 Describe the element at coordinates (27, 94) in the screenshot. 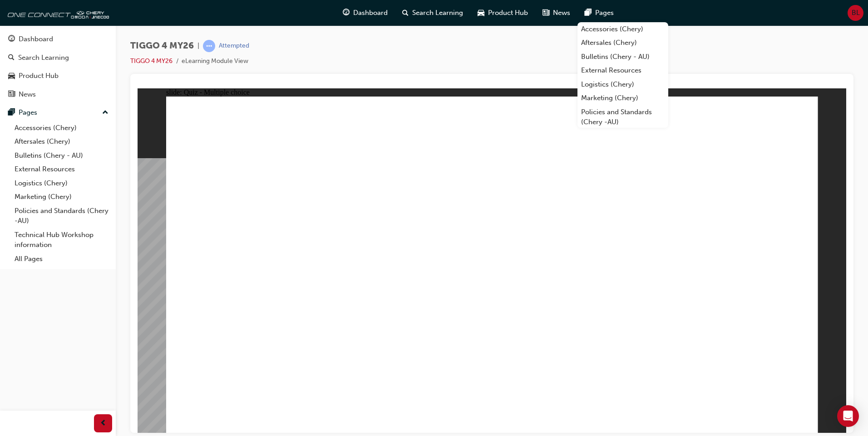

I see `div: News` at that location.